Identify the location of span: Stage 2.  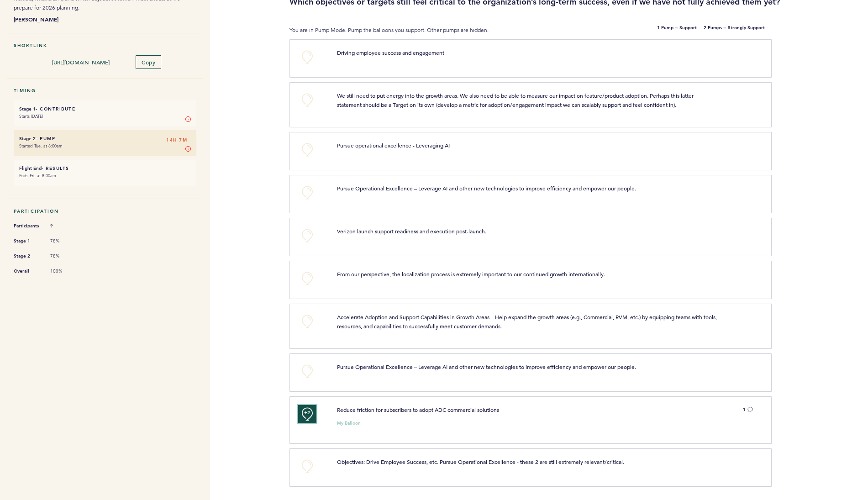
(28, 256).